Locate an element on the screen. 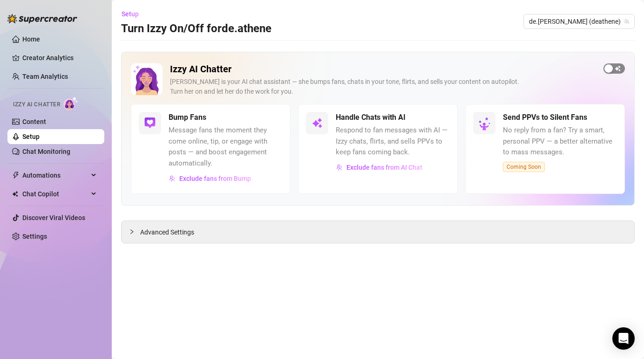 This screenshot has width=644, height=359. img: Izzy AI Chatter is located at coordinates (147, 80).